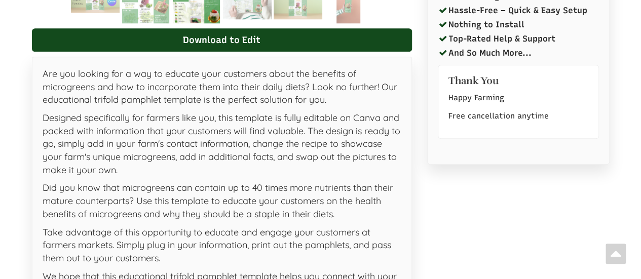  Describe the element at coordinates (222, 144) in the screenshot. I see `span: Designed specifically for farmers like you, this template is fully editable on Canva and packed w...` at that location.